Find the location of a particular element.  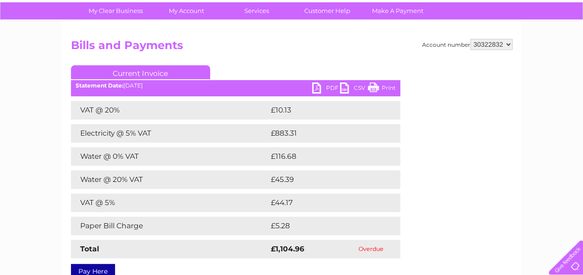

a: Telecoms is located at coordinates (483, 43).